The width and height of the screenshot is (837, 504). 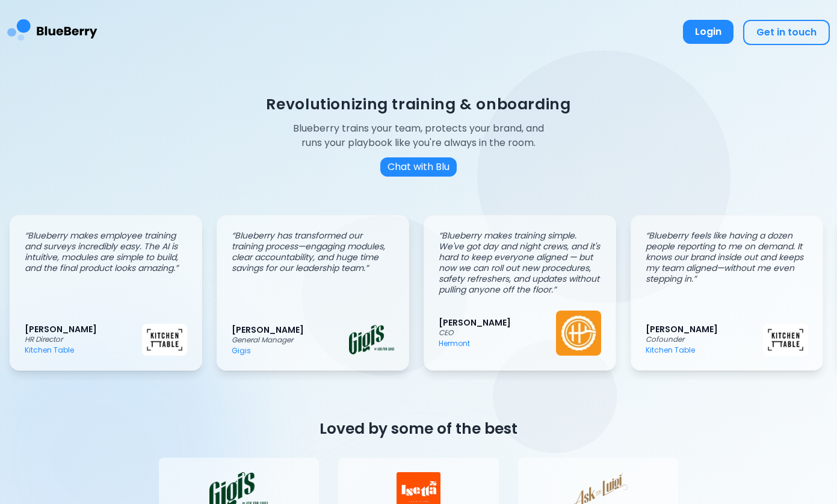 What do you see at coordinates (290, 340) in the screenshot?
I see `p: General Manager` at bounding box center [290, 340].